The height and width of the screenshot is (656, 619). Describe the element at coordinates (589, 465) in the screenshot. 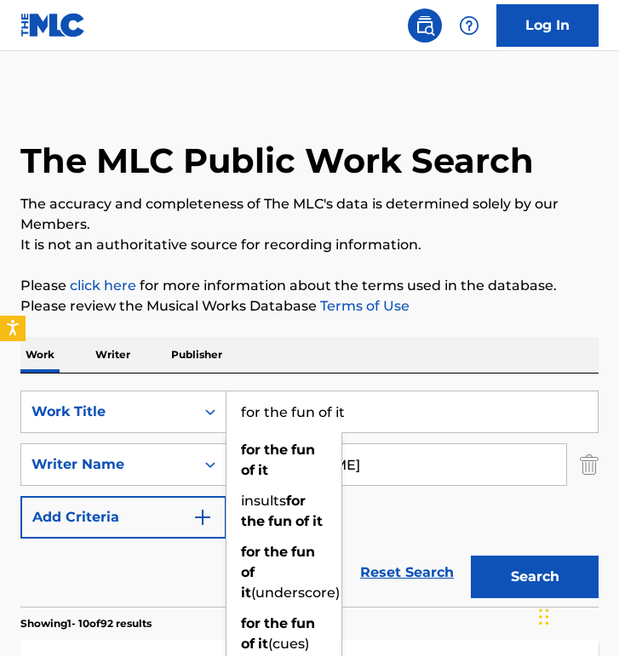

I see `img: Delete Criterion` at that location.